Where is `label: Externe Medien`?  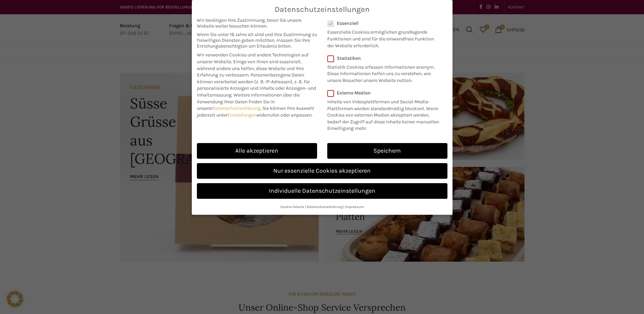
label: Externe Medien is located at coordinates (385, 93).